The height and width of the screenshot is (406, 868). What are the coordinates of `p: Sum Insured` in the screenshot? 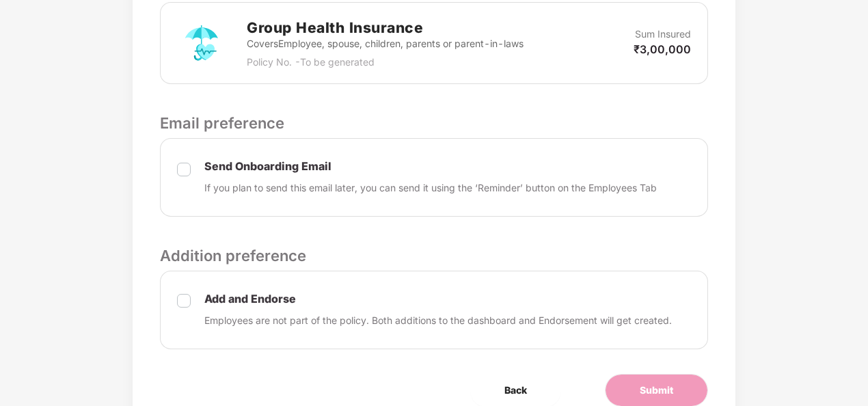 It's located at (663, 34).